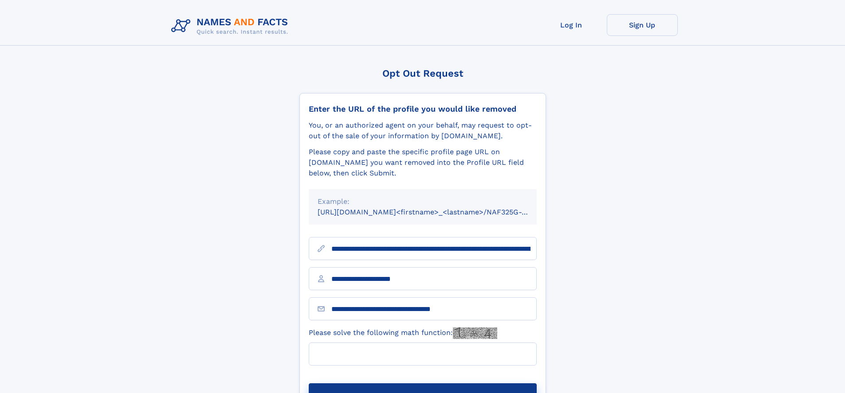 Image resolution: width=845 pixels, height=393 pixels. What do you see at coordinates (642, 25) in the screenshot?
I see `a: Sign Up` at bounding box center [642, 25].